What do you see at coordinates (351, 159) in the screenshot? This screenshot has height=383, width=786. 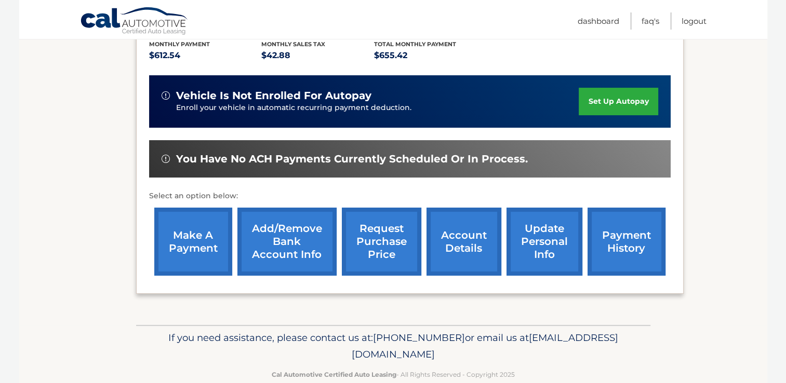 I see `span: You have no ACH payments currently scheduled or in process.` at bounding box center [351, 159].